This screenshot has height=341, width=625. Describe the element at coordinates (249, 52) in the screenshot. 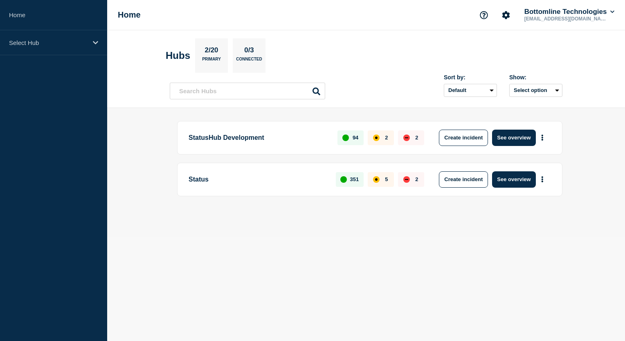

I see `p: 0/3` at that location.